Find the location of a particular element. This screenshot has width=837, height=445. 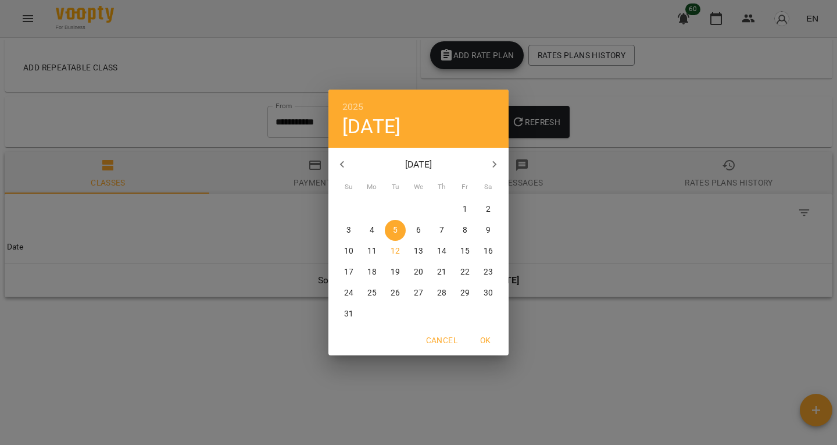

button: 23 is located at coordinates (488, 272).